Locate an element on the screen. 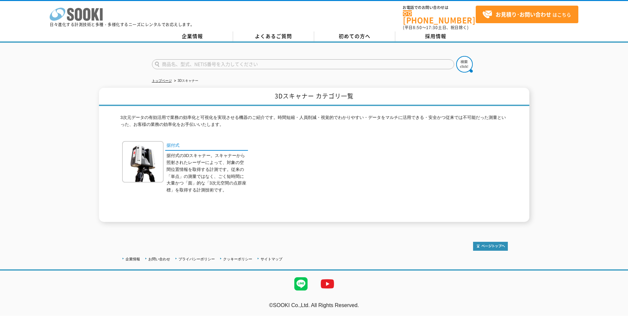 This screenshot has height=316, width=628. li: 3Dスキャナー is located at coordinates (186, 81).